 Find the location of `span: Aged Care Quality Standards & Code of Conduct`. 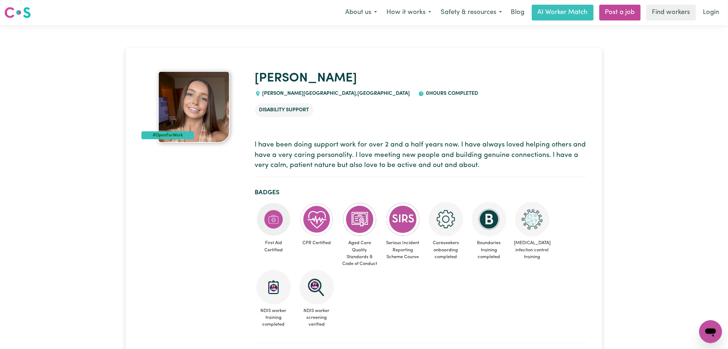

span: Aged Care Quality Standards & Code of Conduct is located at coordinates (360, 253).